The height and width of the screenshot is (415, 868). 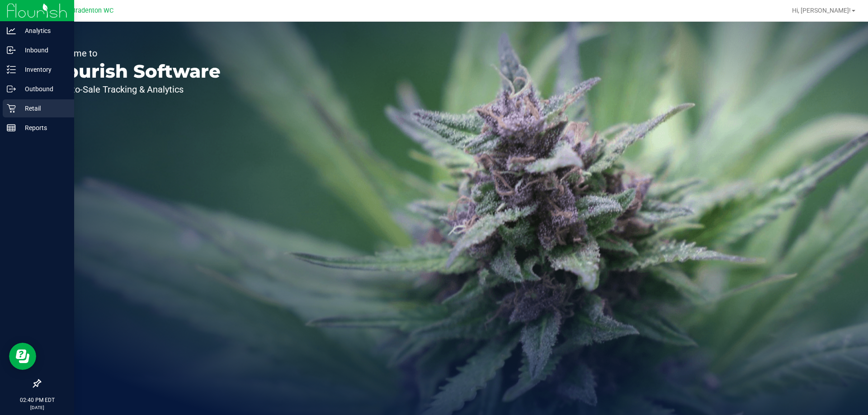 What do you see at coordinates (134, 53) in the screenshot?
I see `p: Welcome to` at bounding box center [134, 53].